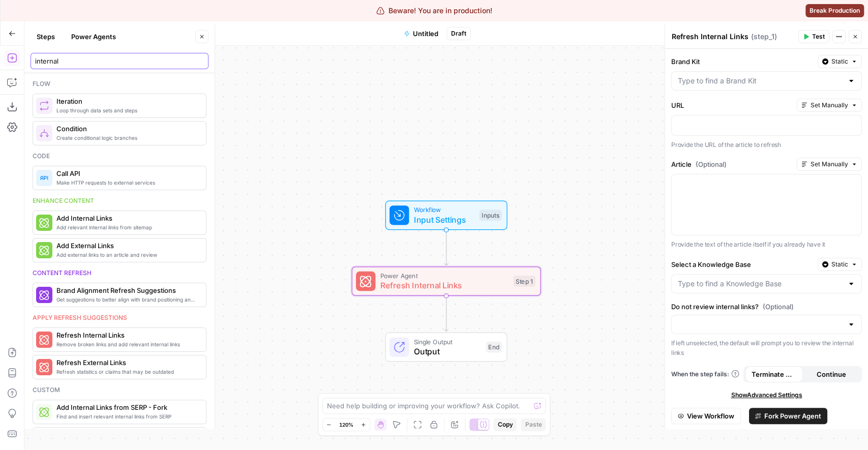 This screenshot has width=868, height=450. What do you see at coordinates (448, 342) in the screenshot?
I see `span: Single Output` at bounding box center [448, 342].